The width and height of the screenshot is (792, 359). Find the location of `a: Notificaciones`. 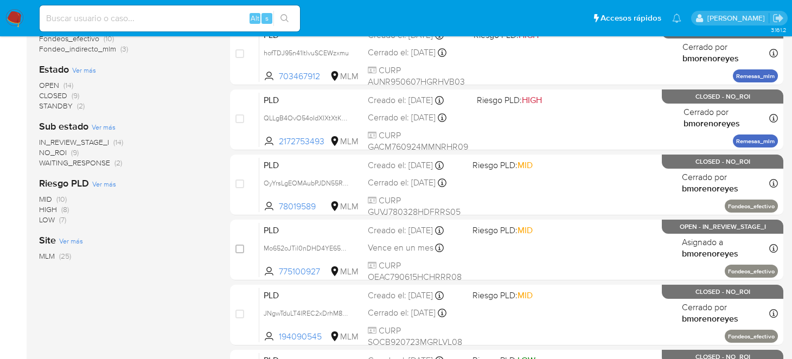

a: Notificaciones is located at coordinates (677, 18).